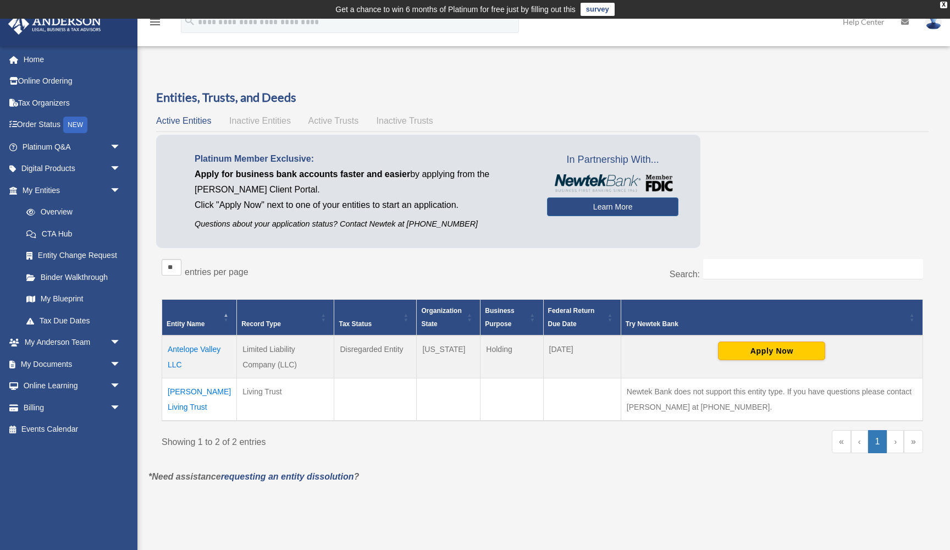 The height and width of the screenshot is (550, 950). Describe the element at coordinates (362, 205) in the screenshot. I see `p: Click "Apply Now" next to one of your entities to start an application.` at that location.